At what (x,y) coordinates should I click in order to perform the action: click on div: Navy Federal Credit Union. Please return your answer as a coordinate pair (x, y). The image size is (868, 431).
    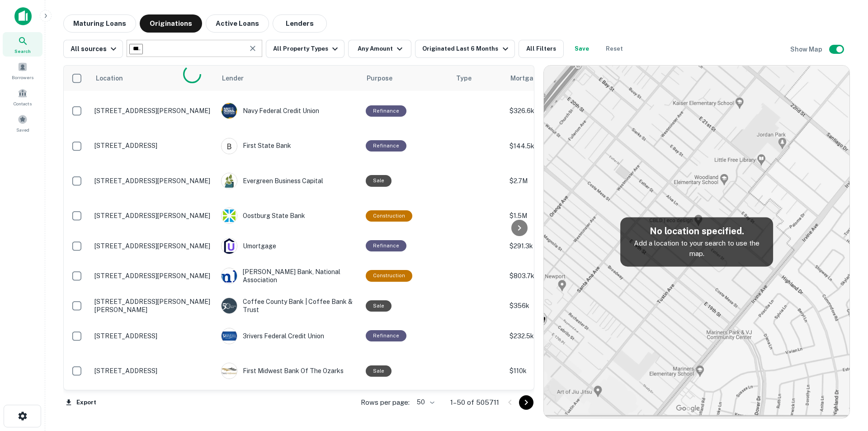
    Looking at the image, I should click on (289, 111).